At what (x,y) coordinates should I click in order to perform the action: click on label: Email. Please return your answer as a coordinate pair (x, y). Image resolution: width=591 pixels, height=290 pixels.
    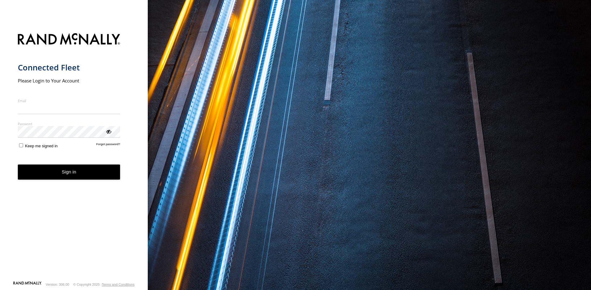
    Looking at the image, I should click on (69, 101).